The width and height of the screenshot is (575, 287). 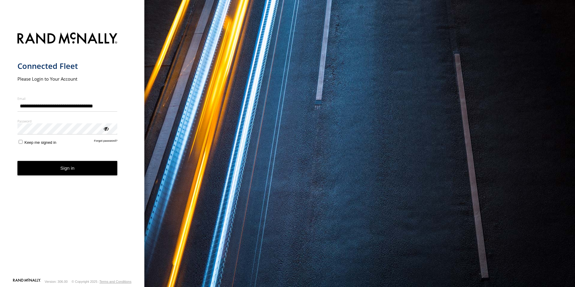 I want to click on div: ViewPassword, so click(x=106, y=128).